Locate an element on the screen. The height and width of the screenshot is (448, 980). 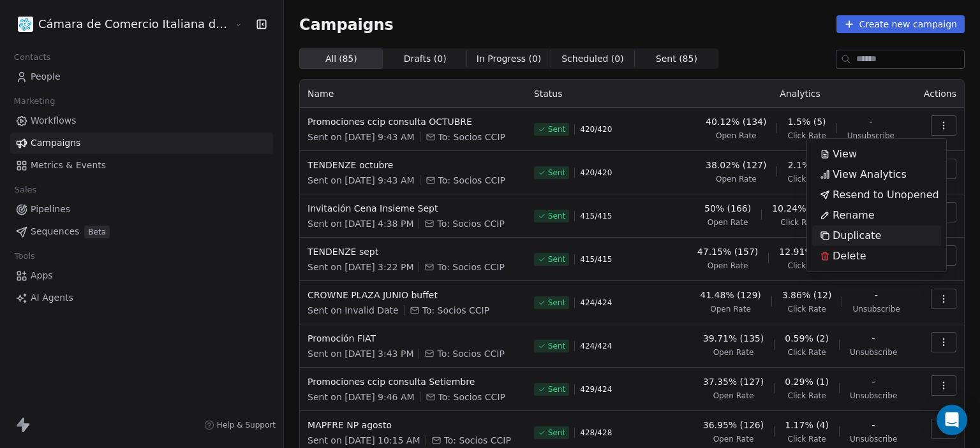
span: Delete is located at coordinates (849, 256).